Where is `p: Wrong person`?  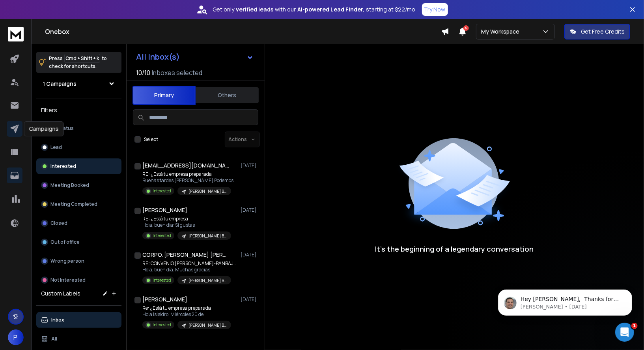
p: Wrong person is located at coordinates (67, 261).